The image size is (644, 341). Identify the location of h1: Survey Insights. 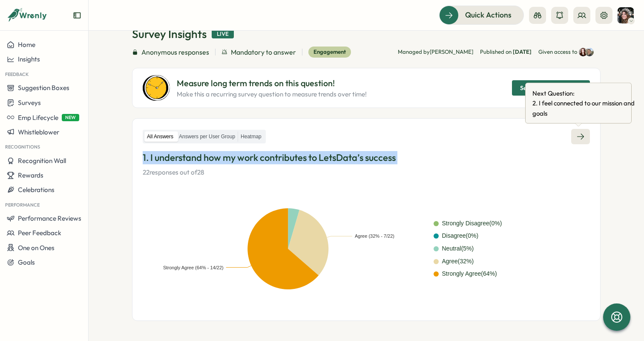
(169, 34).